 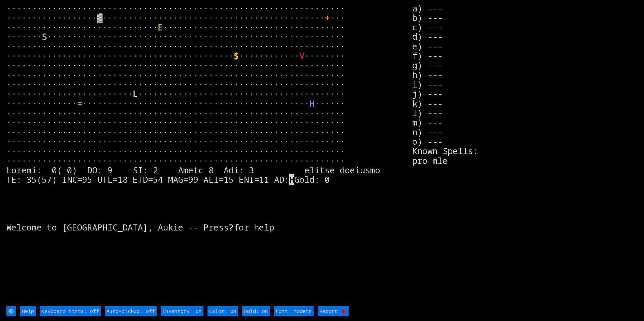 I want to click on input: Font: modern, so click(x=294, y=311).